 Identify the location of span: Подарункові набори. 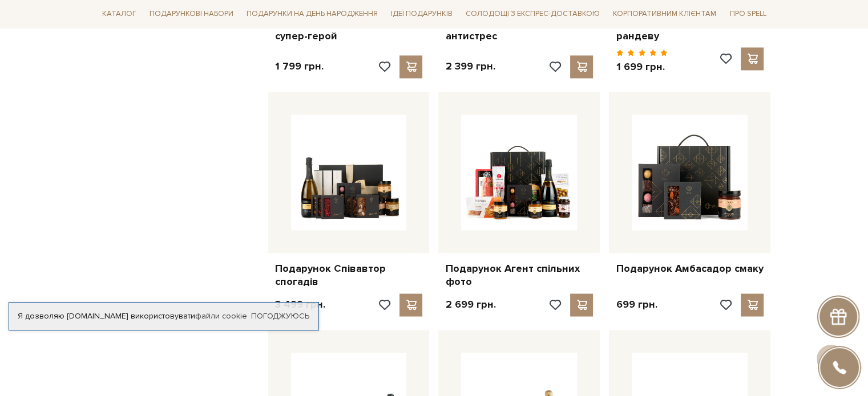
(191, 14).